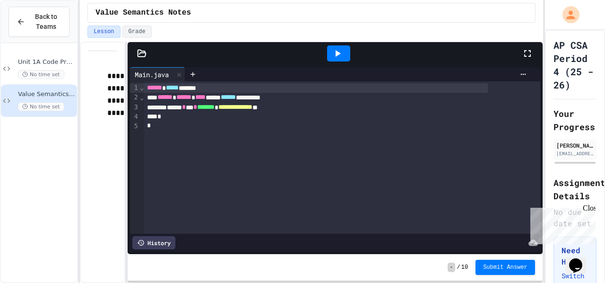  What do you see at coordinates (575, 189) in the screenshot?
I see `h2: Assignment Details` at bounding box center [575, 189].